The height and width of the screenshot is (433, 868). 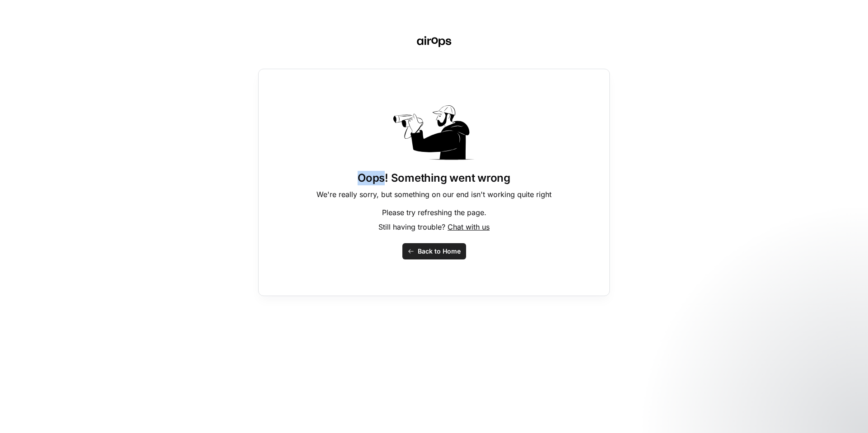 I want to click on span: Chat with us, so click(x=468, y=227).